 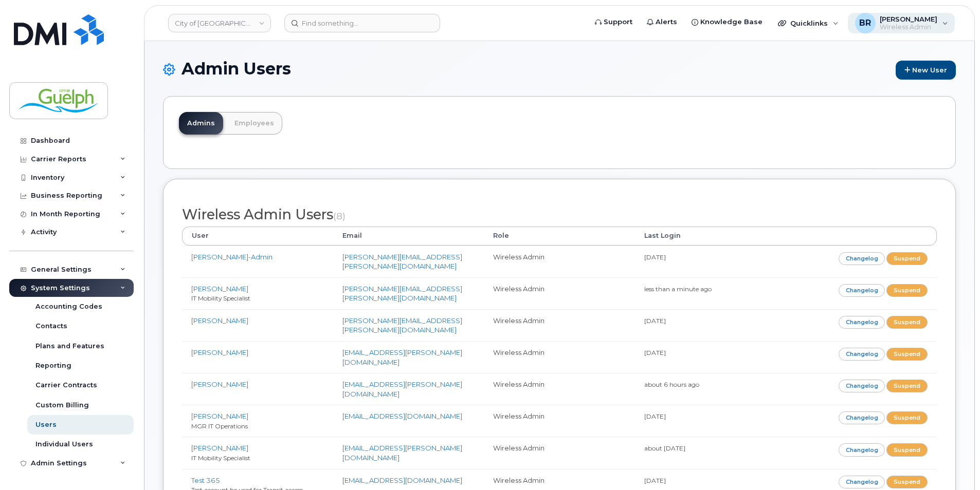 What do you see at coordinates (254, 123) in the screenshot?
I see `a: Employees` at bounding box center [254, 123].